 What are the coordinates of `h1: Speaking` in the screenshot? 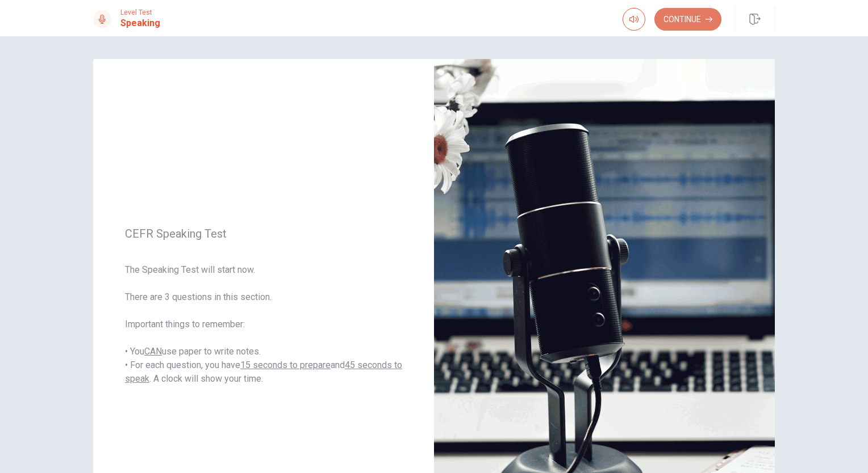 It's located at (140, 23).